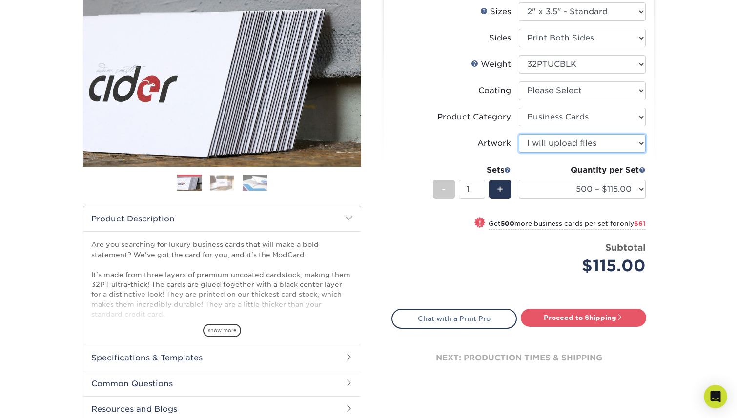 The width and height of the screenshot is (737, 418). What do you see at coordinates (508, 224) in the screenshot?
I see `strong: 500` at bounding box center [508, 224].